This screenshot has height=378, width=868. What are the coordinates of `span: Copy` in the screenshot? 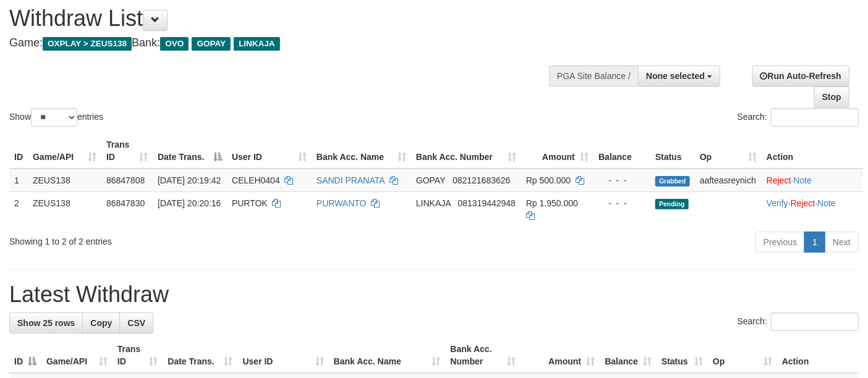 It's located at (101, 323).